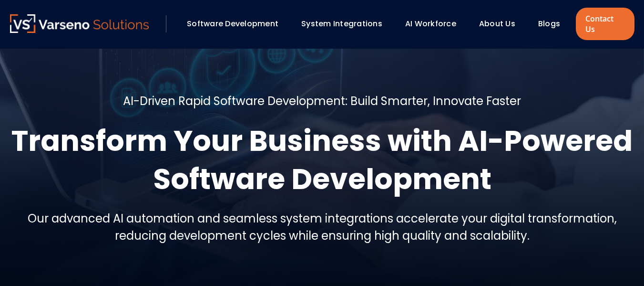 Image resolution: width=644 pixels, height=286 pixels. I want to click on div: System Integrations, so click(346, 24).